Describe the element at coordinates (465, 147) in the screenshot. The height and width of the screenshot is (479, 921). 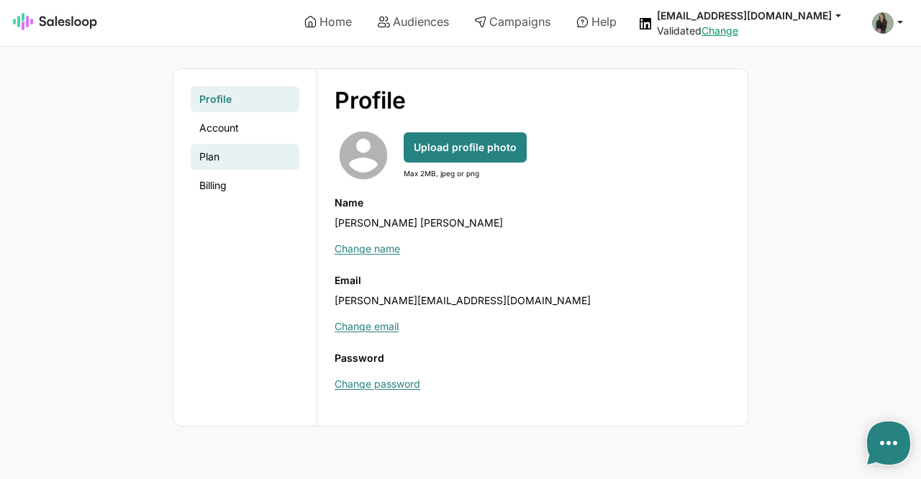
I see `button: Upload profile photo` at that location.